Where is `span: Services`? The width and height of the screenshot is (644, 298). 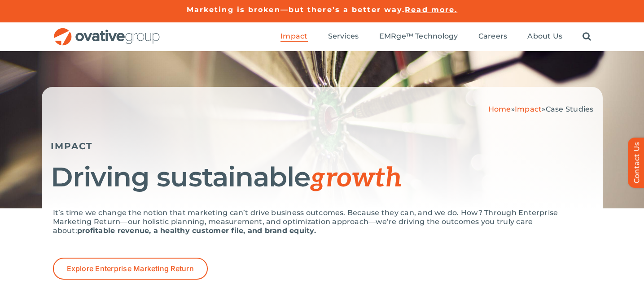
span: Services is located at coordinates (343, 36).